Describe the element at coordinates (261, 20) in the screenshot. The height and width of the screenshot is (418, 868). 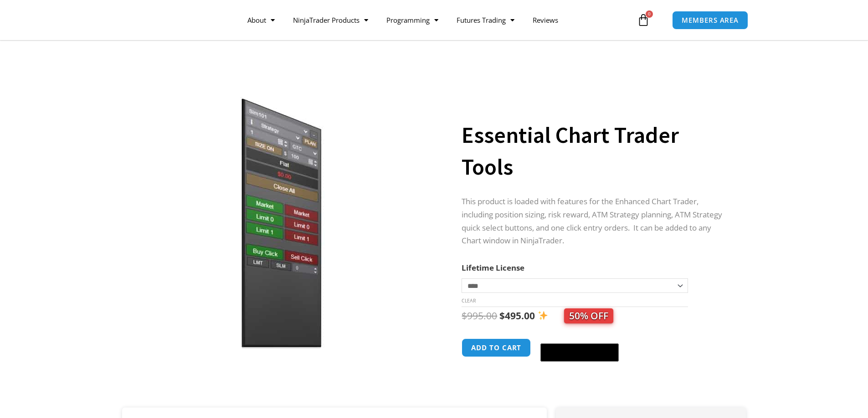
I see `a: About` at that location.